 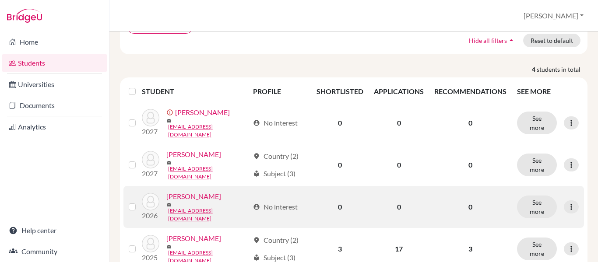 I want to click on img: Valladares, Samuel, so click(x=150, y=202).